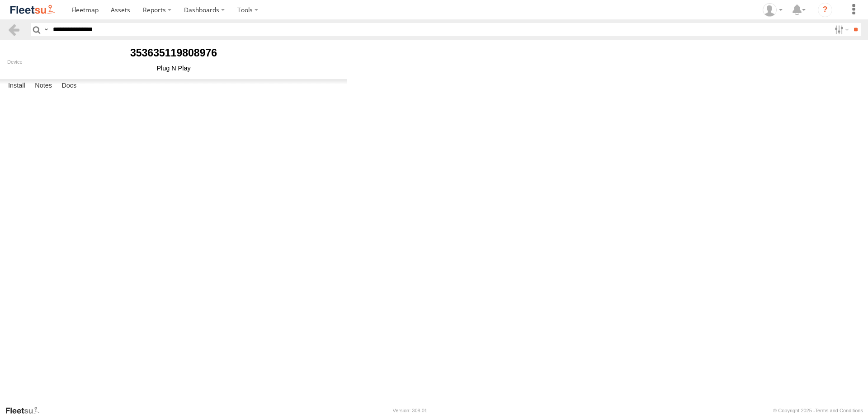  What do you see at coordinates (14, 29) in the screenshot?
I see `a: Back to previous Page` at bounding box center [14, 29].